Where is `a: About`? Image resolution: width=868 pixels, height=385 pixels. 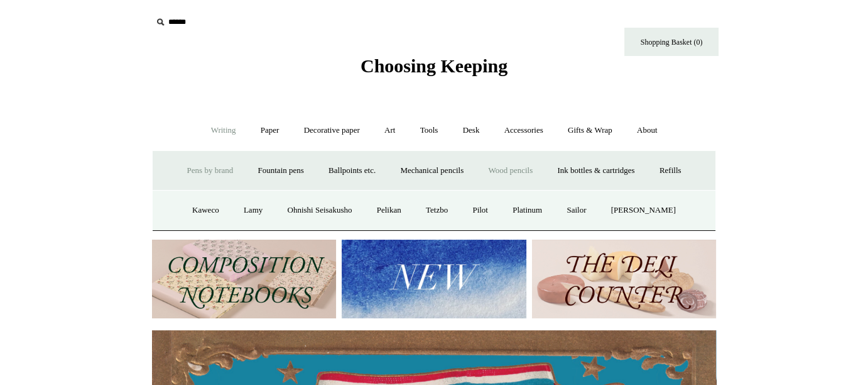 a: About is located at coordinates (647, 130).